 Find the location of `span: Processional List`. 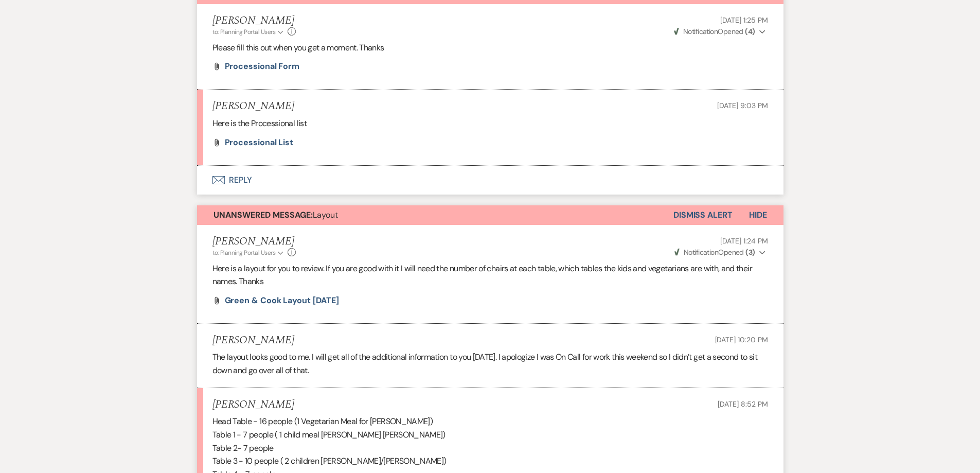

span: Processional List is located at coordinates (259, 142).